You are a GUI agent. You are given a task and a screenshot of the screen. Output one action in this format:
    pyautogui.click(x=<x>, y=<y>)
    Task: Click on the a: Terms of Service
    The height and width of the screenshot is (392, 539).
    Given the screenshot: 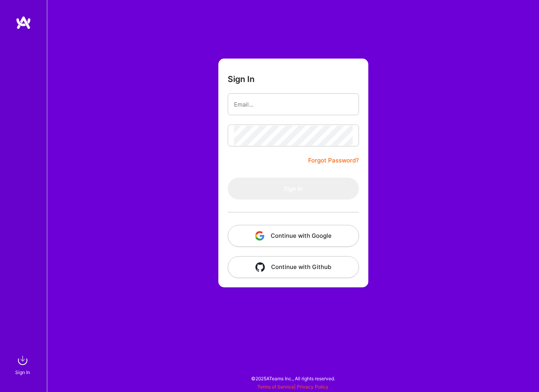 What is the action you would take?
    pyautogui.click(x=276, y=386)
    